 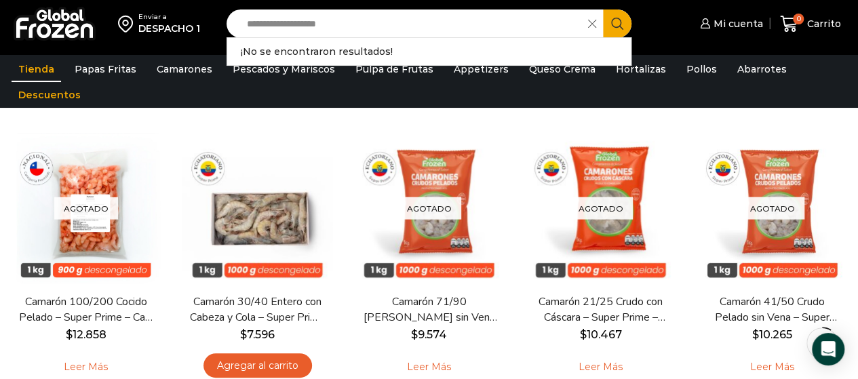 What do you see at coordinates (128, 24) in the screenshot?
I see `img: address-field-icon.svg` at bounding box center [128, 24].